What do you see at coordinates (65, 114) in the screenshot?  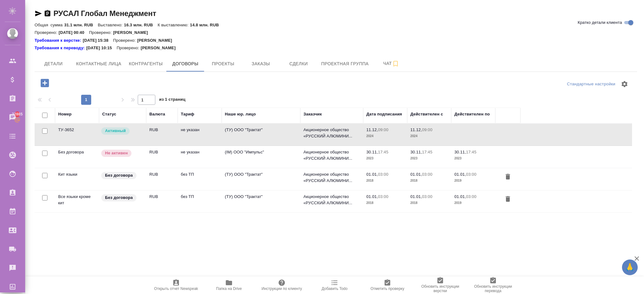 I see `div: Номер` at bounding box center [65, 114].